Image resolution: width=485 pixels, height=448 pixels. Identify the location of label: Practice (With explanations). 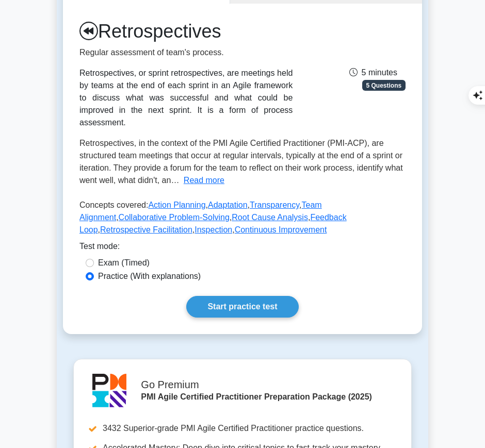
(149, 277).